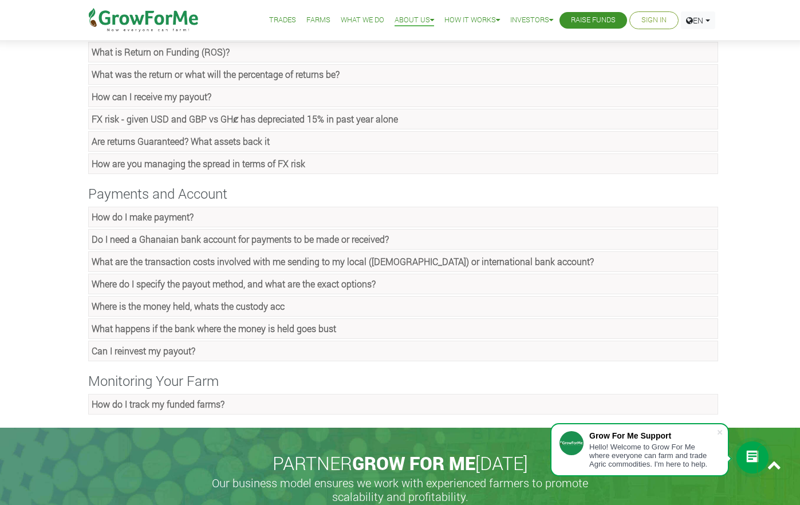 The height and width of the screenshot is (505, 800). What do you see at coordinates (400, 194) in the screenshot?
I see `h4: Payments and Account` at bounding box center [400, 194].